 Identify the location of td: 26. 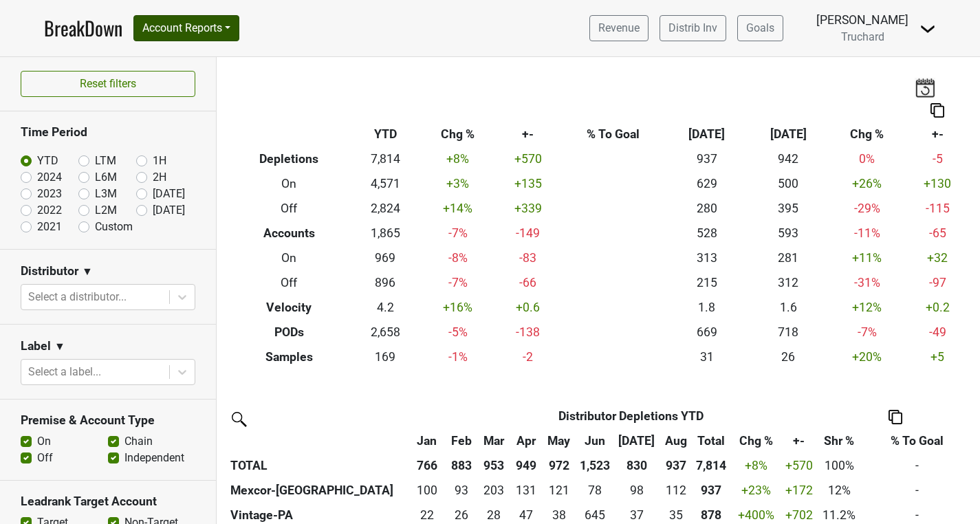
(788, 357).